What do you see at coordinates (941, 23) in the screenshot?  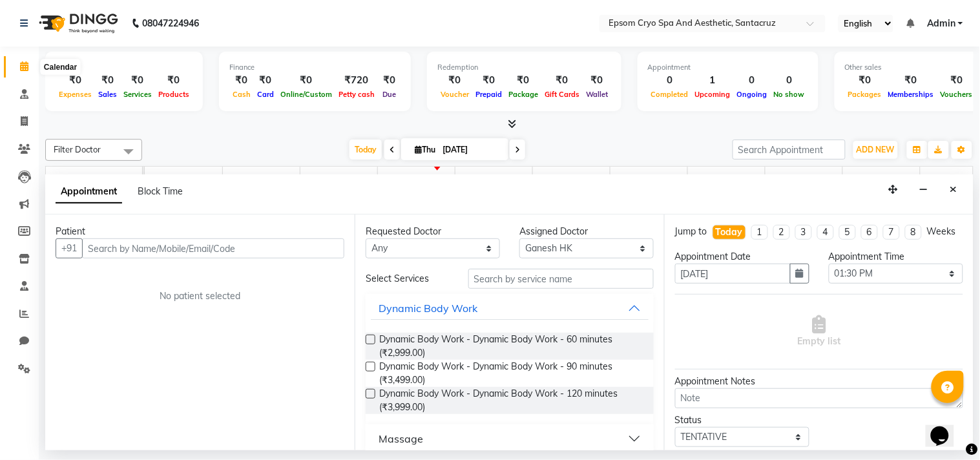 I see `span: Admin` at bounding box center [941, 23].